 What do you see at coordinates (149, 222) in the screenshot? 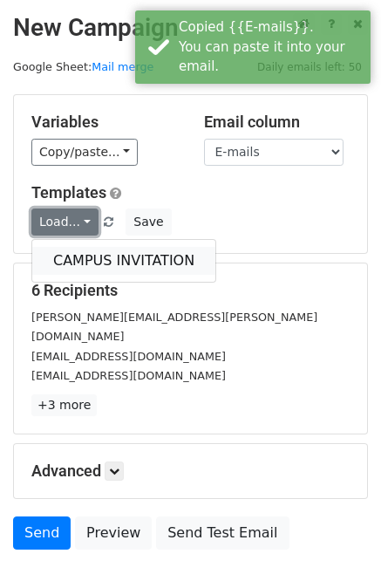
I see `button: Save` at bounding box center [149, 222].